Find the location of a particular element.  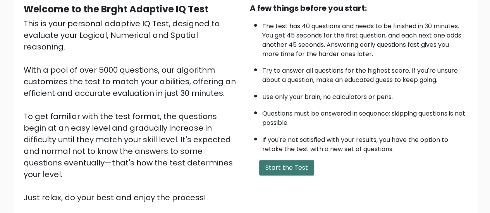

li: Questions must be answered in sequence; skipping questions is not possible. is located at coordinates (365, 117).